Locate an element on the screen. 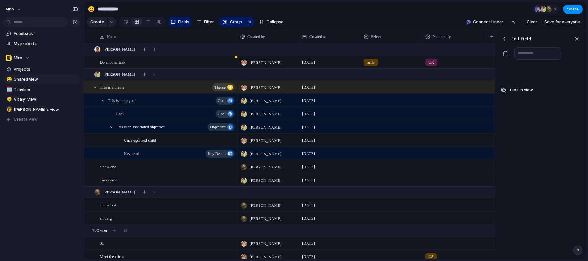 The height and width of the screenshot is (261, 588). span: This is an associated objective is located at coordinates (140, 126).